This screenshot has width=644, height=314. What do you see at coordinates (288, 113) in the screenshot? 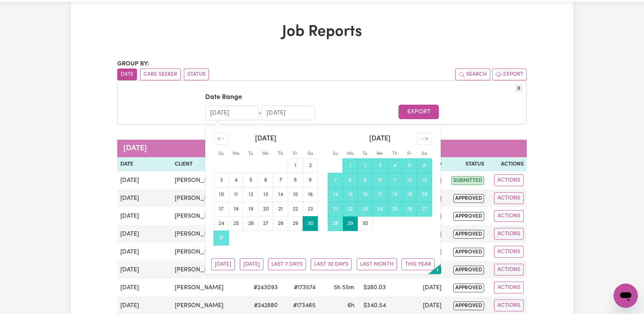
I see `input: End Date` at bounding box center [288, 113].